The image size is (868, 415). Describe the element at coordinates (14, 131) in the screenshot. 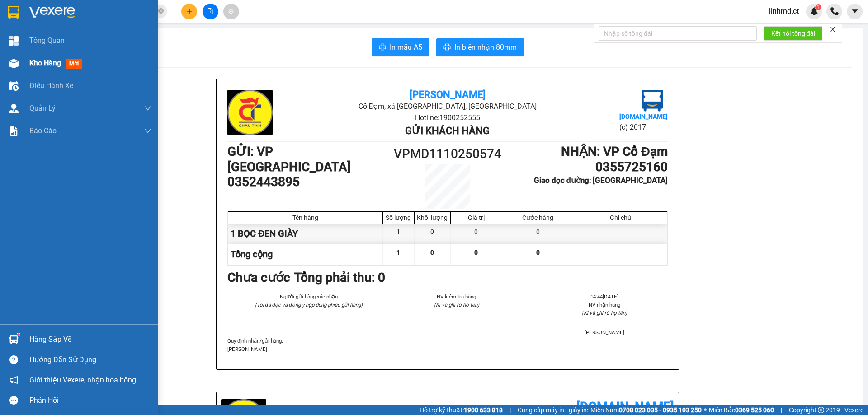

I see `img: solution-icon` at that location.